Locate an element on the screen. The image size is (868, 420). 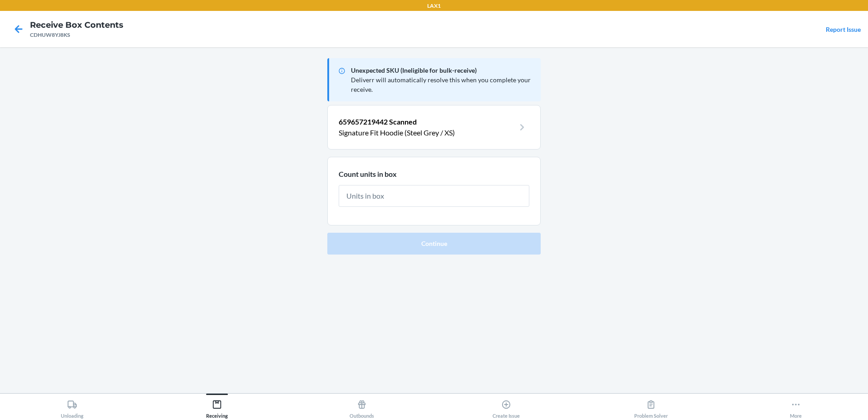
div: More is located at coordinates (796, 407).